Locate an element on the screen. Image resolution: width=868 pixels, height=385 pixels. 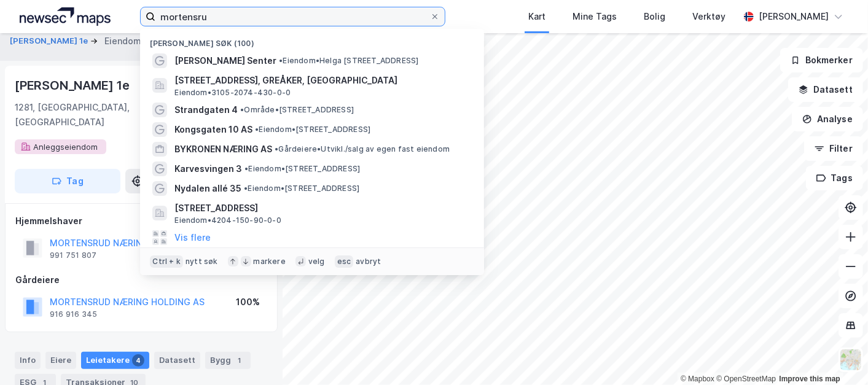
button: Filter is located at coordinates (833, 149).